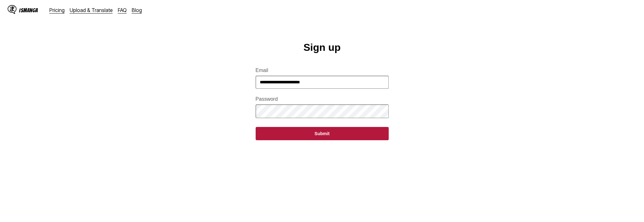 This screenshot has width=644, height=222. Describe the element at coordinates (91, 10) in the screenshot. I see `a: Upload & Translate` at that location.